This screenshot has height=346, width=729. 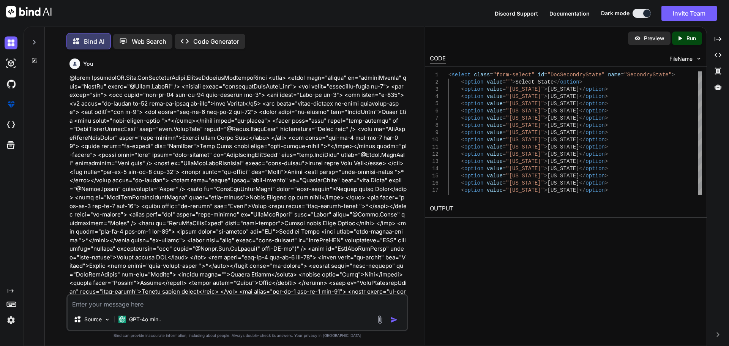 I want to click on img: darkChat, so click(x=11, y=43).